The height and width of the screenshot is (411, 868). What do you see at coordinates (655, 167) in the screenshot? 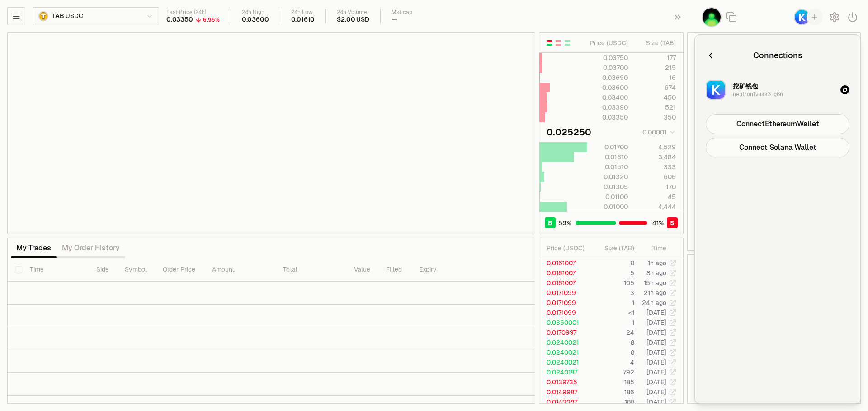
I see `div: 333` at bounding box center [655, 167].